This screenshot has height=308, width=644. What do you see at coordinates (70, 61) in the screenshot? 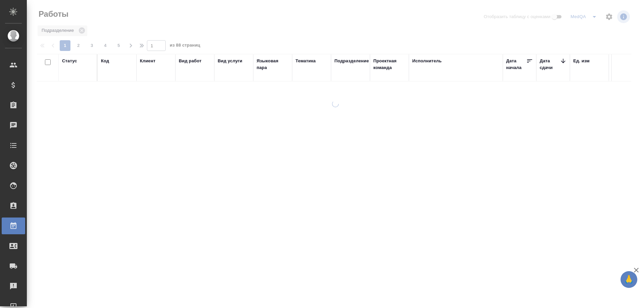
I see `div: Статус` at bounding box center [70, 61].